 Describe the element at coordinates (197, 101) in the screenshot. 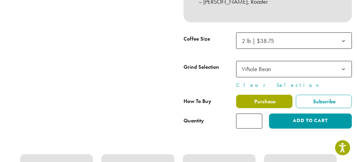

I see `span: How To Buy` at that location.